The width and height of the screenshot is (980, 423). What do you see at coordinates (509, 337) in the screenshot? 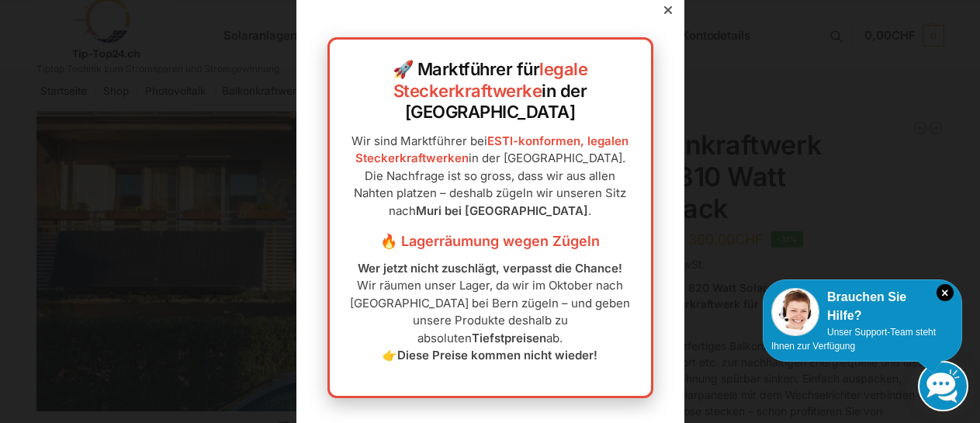
I see `strong: Tiefstpreisen` at bounding box center [509, 337].